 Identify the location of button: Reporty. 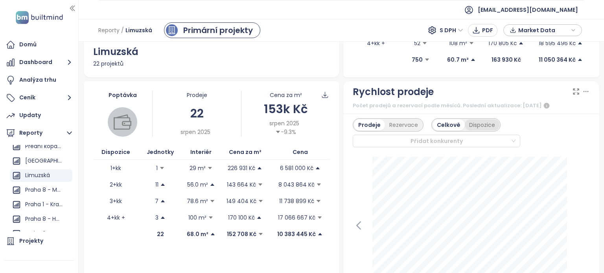
(39, 133).